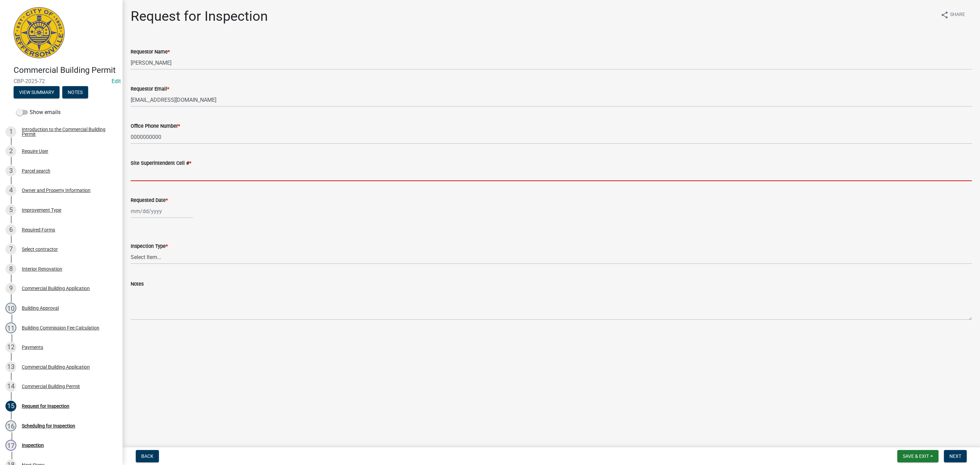 Image resolution: width=980 pixels, height=465 pixels. I want to click on div: Owner and Property Information, so click(56, 191).